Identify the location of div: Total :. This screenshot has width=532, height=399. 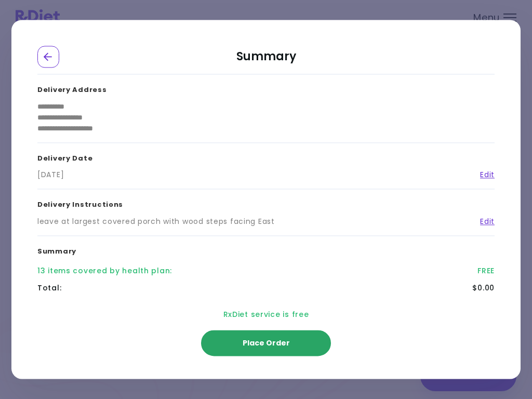
(49, 288).